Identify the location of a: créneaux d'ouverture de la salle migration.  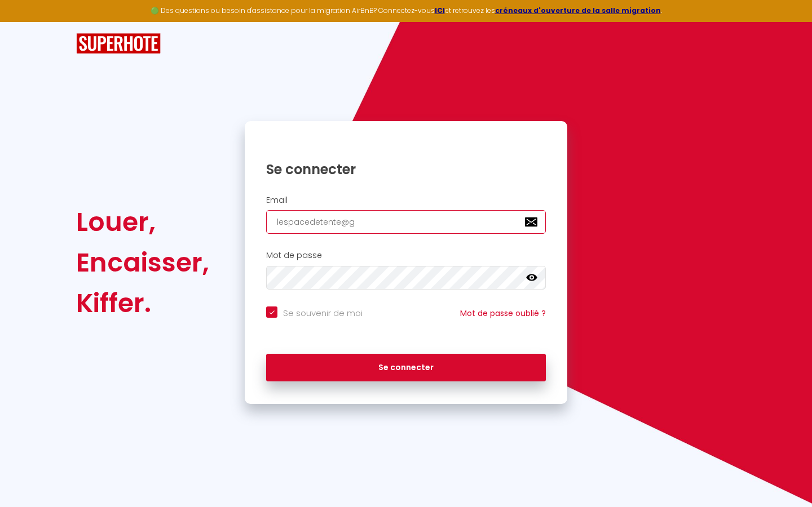
(578, 10).